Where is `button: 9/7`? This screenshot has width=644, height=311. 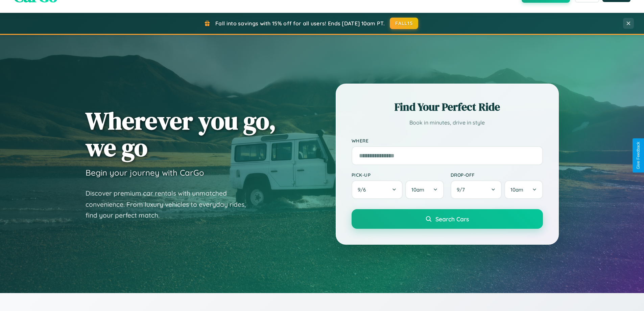
button: 9/7 is located at coordinates (476, 189).